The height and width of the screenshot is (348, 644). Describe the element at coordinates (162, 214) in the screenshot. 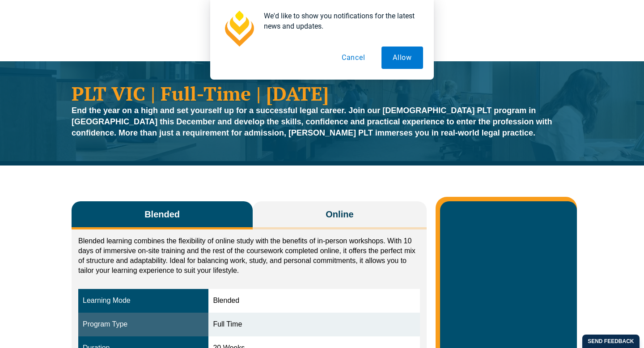

I see `span: Blended` at that location.